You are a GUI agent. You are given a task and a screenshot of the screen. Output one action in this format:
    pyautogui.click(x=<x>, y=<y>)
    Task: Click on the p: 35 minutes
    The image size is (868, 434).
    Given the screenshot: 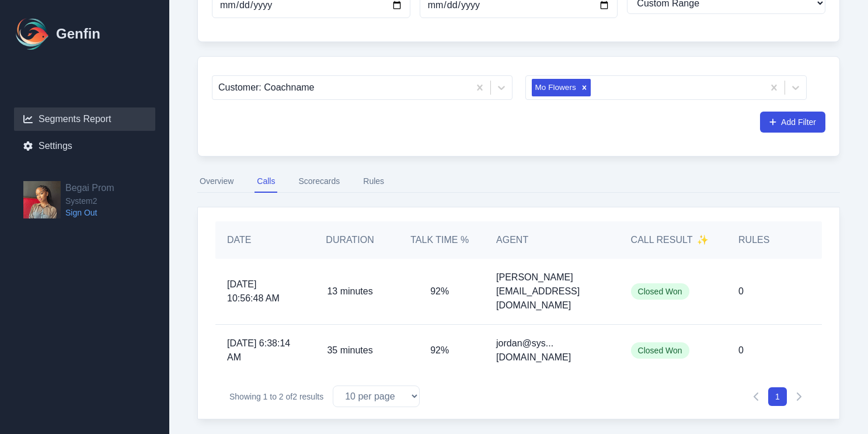 What is the action you would take?
    pyautogui.click(x=350, y=350)
    